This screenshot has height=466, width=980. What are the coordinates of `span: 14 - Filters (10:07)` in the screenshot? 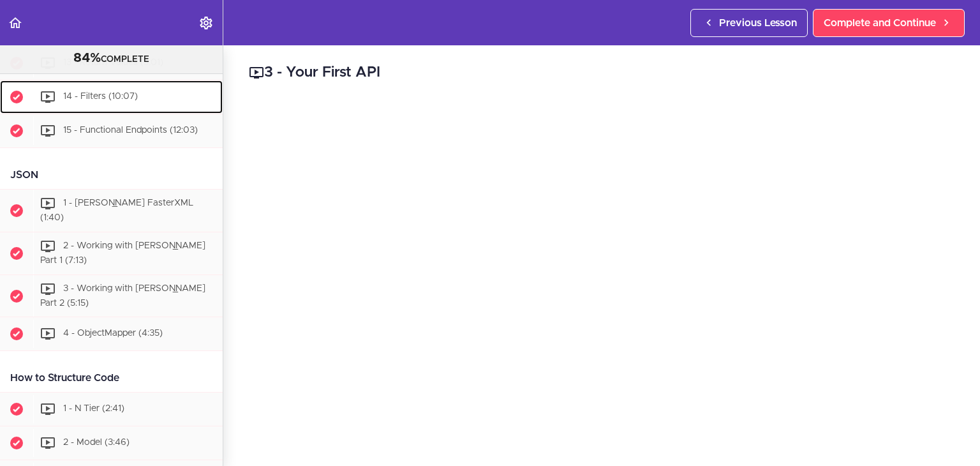 It's located at (100, 97).